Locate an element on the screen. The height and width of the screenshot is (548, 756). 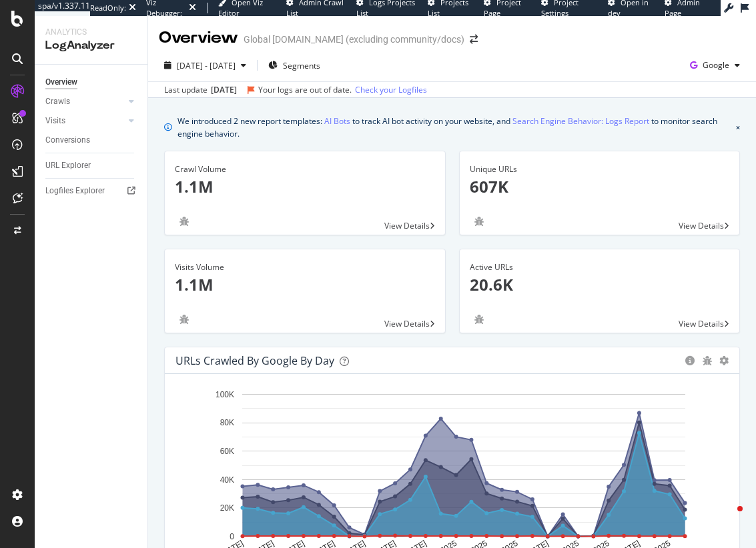
div: Crawl Volume is located at coordinates (305, 170).